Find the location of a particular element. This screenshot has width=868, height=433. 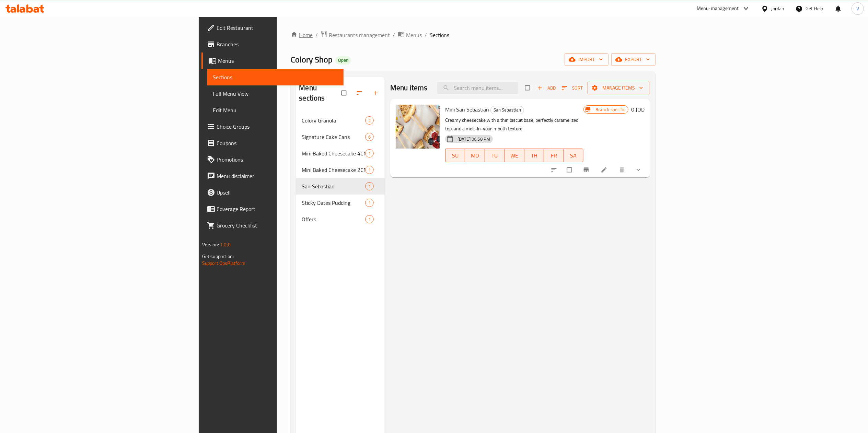

span: Mini Baked Cheesecake 2CM is located at coordinates (333, 170).